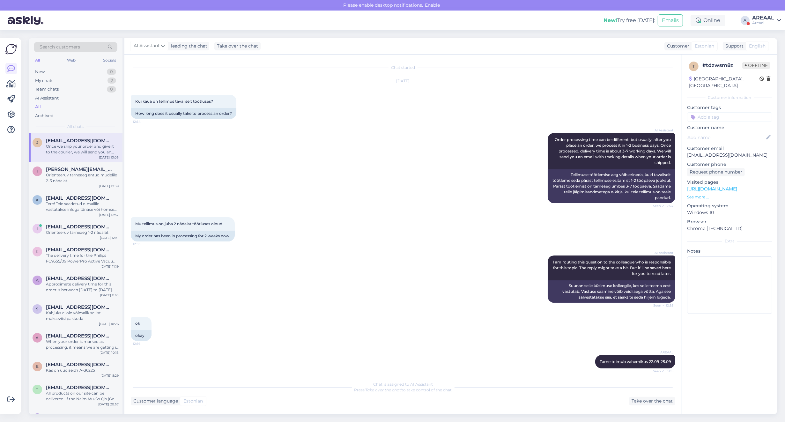  I want to click on span: Order processing time can be different, but usually, after you place an order, we process it in 1..., so click(613, 151).